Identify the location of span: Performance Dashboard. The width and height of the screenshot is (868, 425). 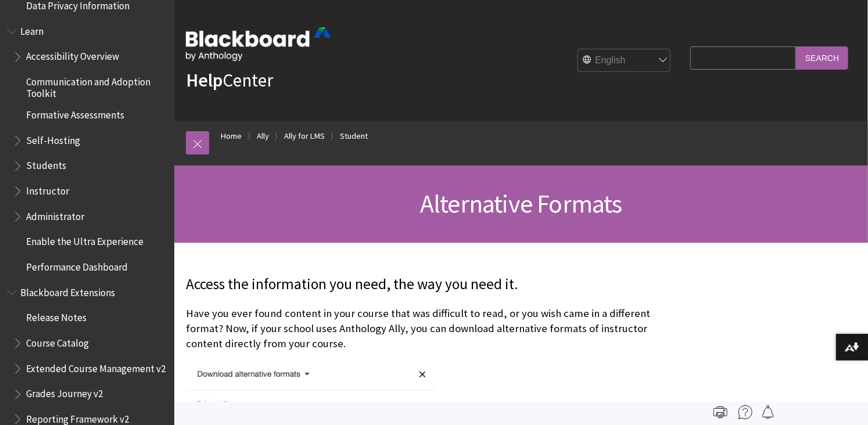
(76, 264).